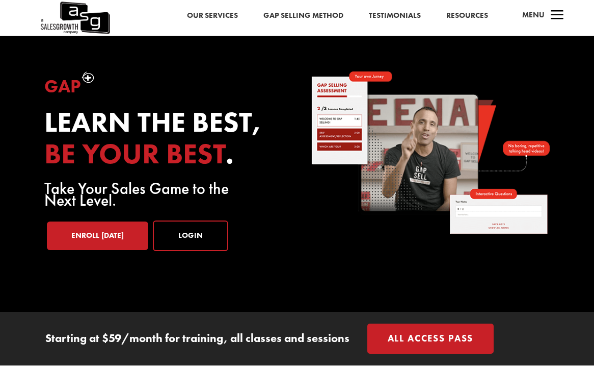  Describe the element at coordinates (191, 236) in the screenshot. I see `a: Login` at that location.